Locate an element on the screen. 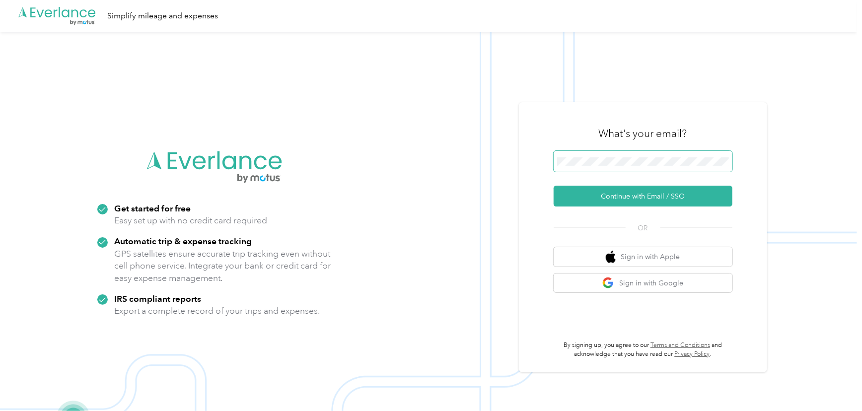 This screenshot has width=862, height=411. strong: Get started for free is located at coordinates (153, 208).